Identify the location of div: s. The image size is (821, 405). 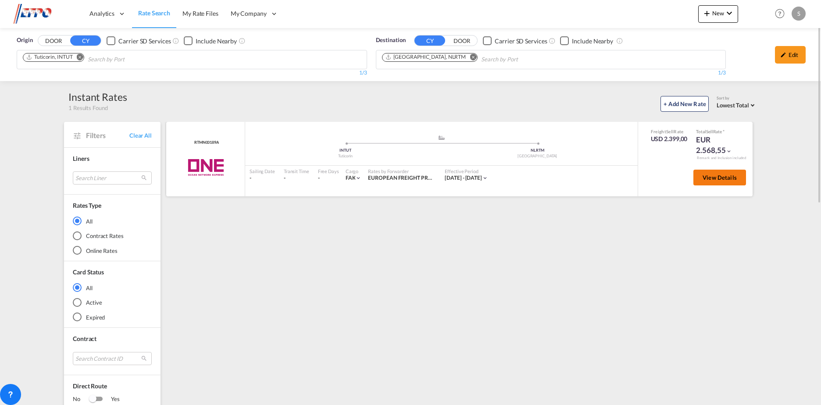
(798, 14).